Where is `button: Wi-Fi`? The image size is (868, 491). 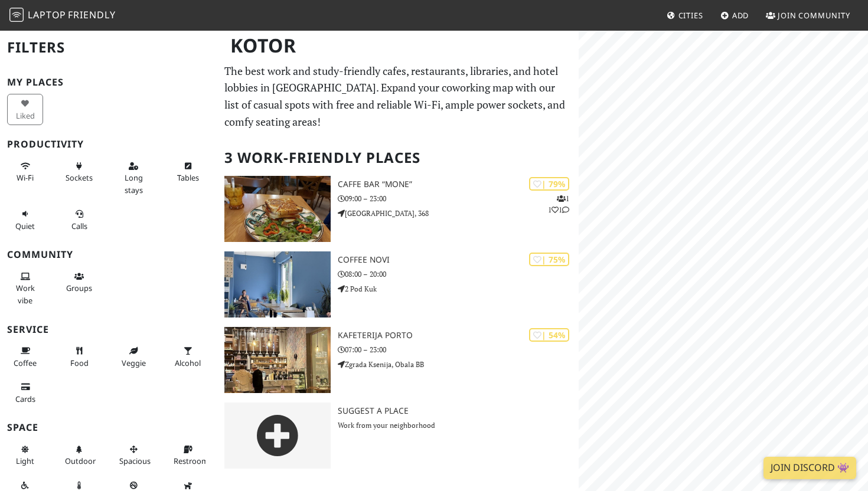
button: Wi-Fi is located at coordinates (25, 172).